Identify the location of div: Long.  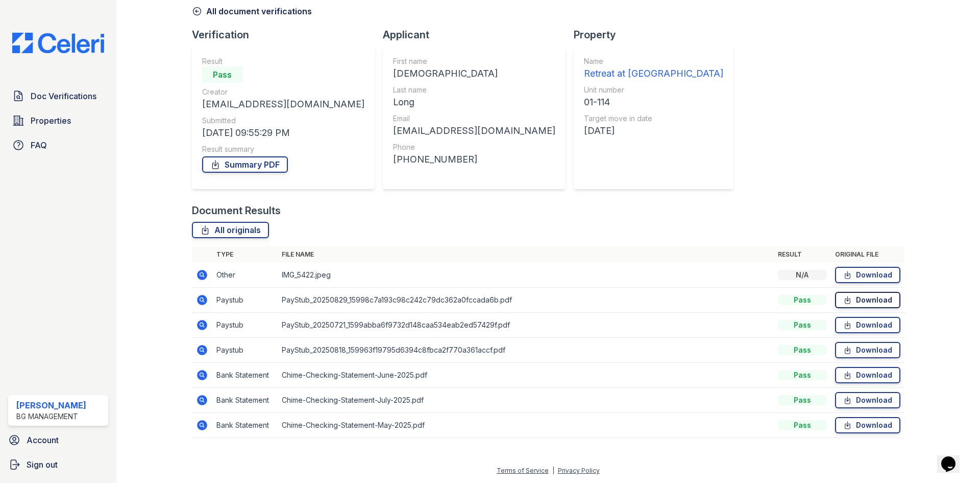
(474, 103).